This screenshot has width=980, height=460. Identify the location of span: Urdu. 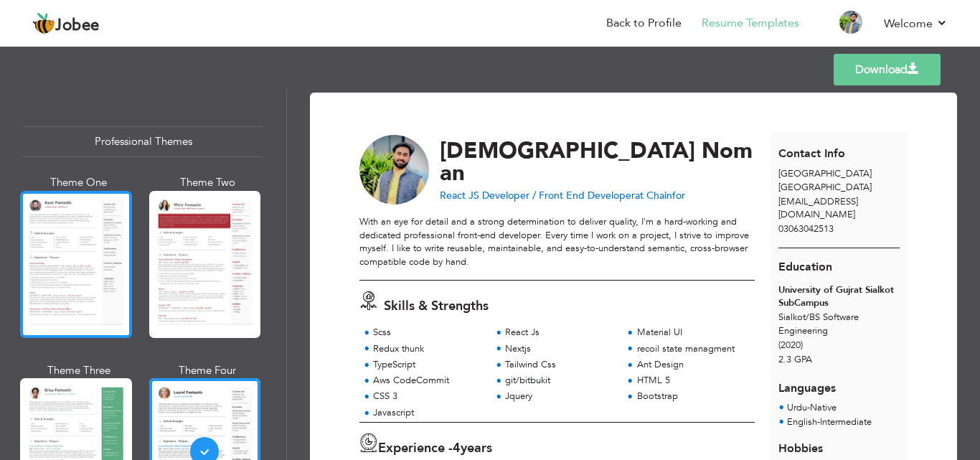
(797, 408).